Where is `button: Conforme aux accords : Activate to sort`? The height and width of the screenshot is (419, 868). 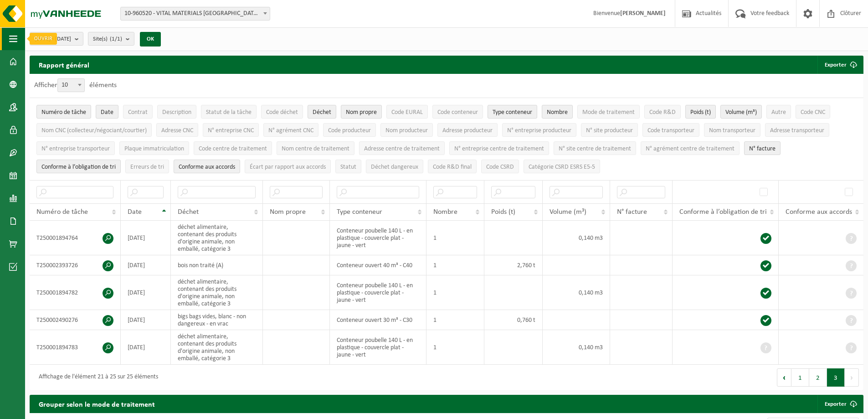 button: Conforme aux accords : Activate to sort is located at coordinates (207, 167).